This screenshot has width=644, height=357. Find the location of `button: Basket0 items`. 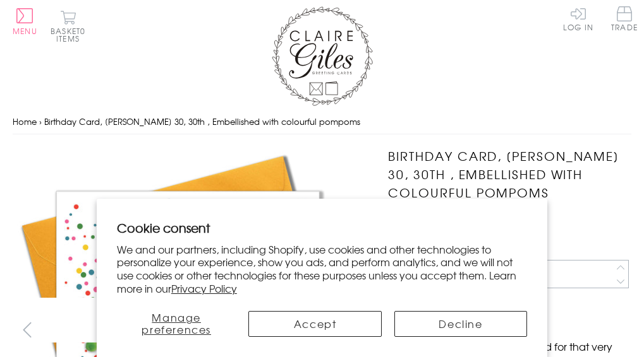

button: Basket0 items is located at coordinates (68, 26).